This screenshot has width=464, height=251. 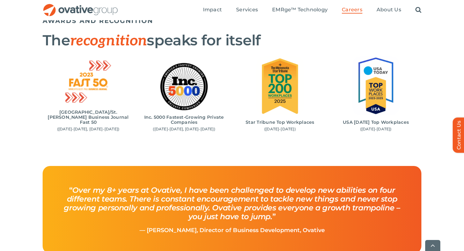 What do you see at coordinates (300, 10) in the screenshot?
I see `a: EMRge™ Technology` at bounding box center [300, 10].